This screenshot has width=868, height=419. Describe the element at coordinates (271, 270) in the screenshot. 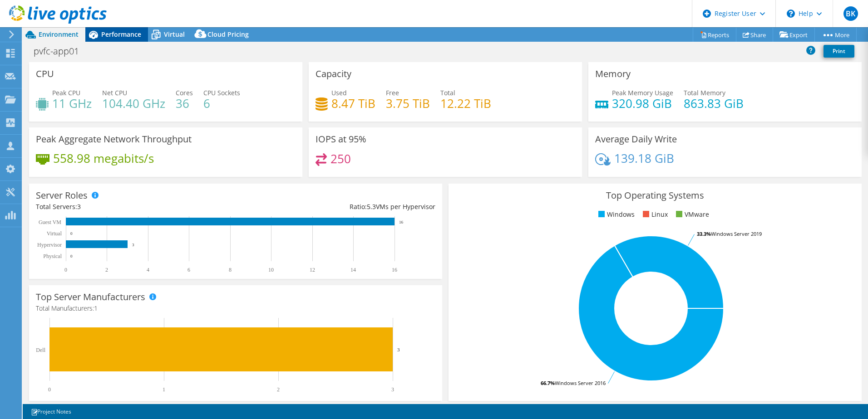

I see `text: 10` at that location.